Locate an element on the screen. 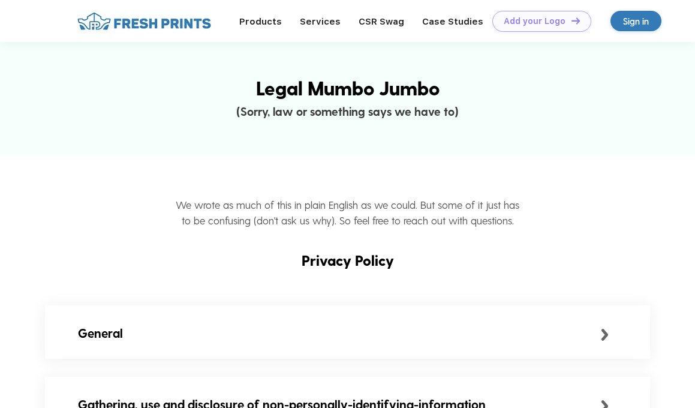 The height and width of the screenshot is (408, 695). img: DT is located at coordinates (576, 20).